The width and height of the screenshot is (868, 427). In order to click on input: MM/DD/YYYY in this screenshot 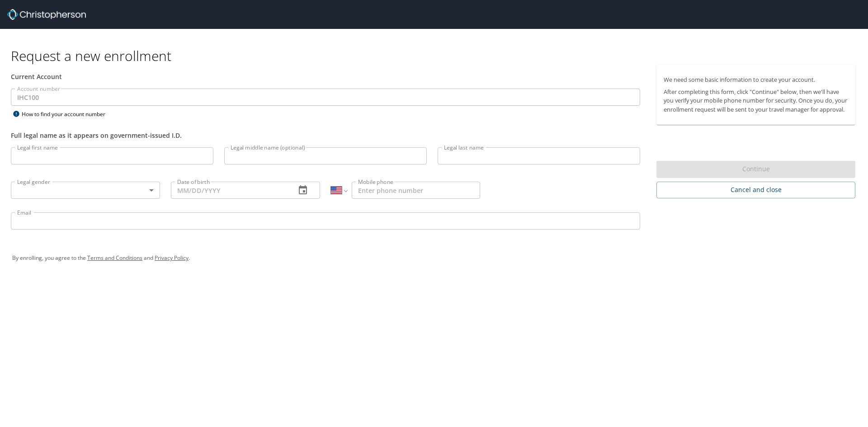, I will do `click(229, 190)`.